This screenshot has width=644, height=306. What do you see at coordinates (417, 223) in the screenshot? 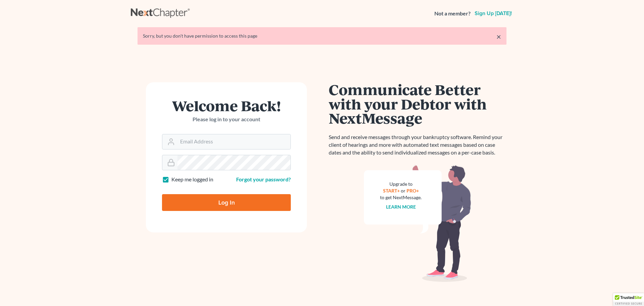
I see `img: nextmessage_bg-59042aed3d76b12b5cd301f8e5b87938c9018125f34e5fa2b7a6b67550977c72.svg` at bounding box center [417, 223].